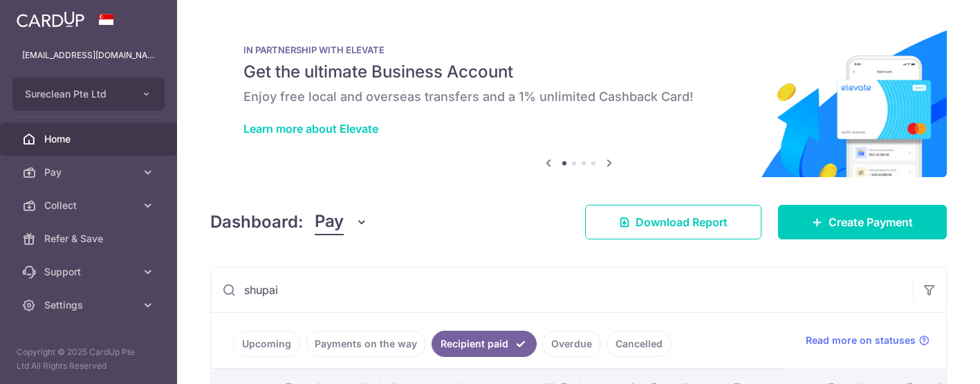  What do you see at coordinates (90, 272) in the screenshot?
I see `span: Support` at bounding box center [90, 272].